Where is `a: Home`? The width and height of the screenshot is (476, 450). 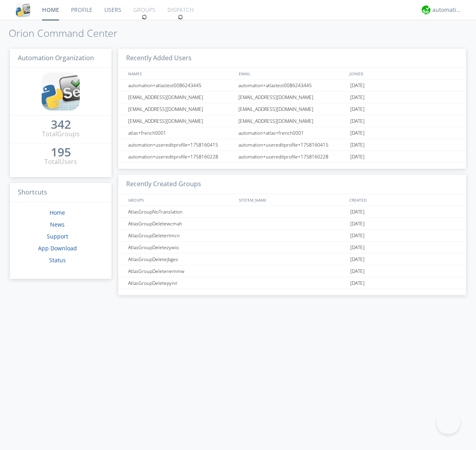
a: Home is located at coordinates (57, 212).